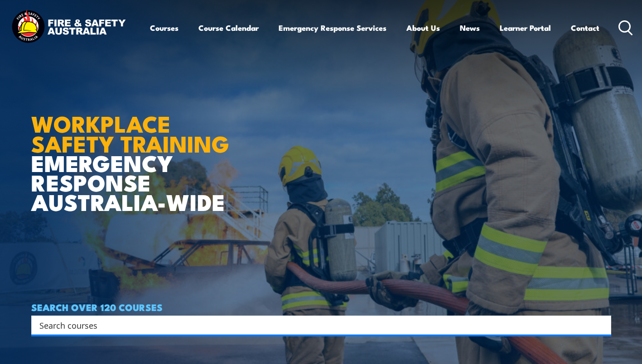  Describe the element at coordinates (228, 27) in the screenshot. I see `a: Course Calendar` at that location.